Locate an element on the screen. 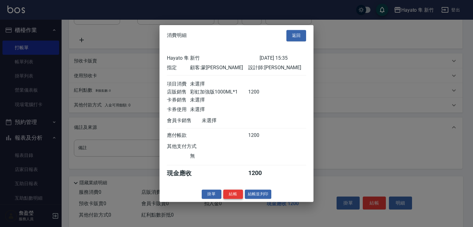 Image resolution: width=473 pixels, height=227 pixels. div: 卡券使用 is located at coordinates (178, 110).